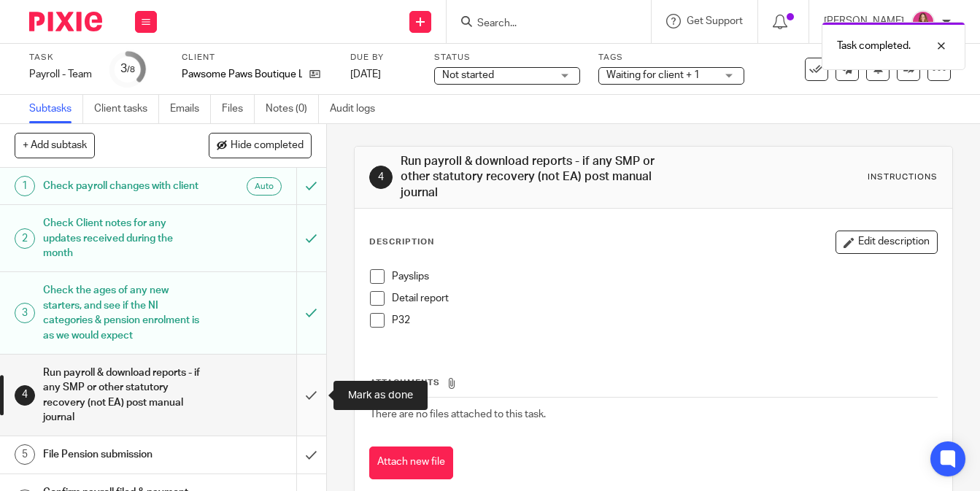  I want to click on a: Client tasks, so click(126, 109).